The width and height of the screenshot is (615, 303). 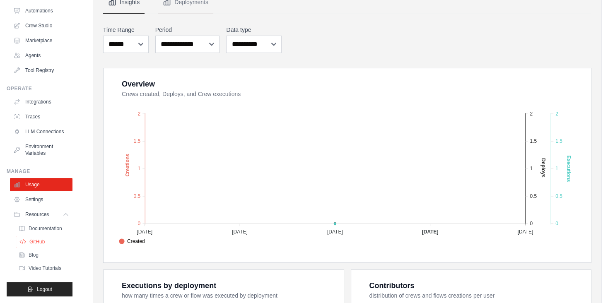 I want to click on span: Created, so click(x=132, y=241).